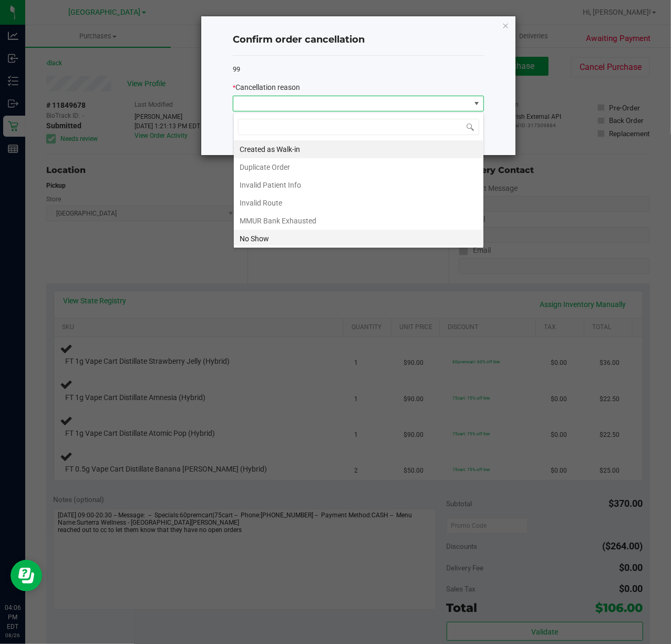  What do you see at coordinates (359, 40) in the screenshot?
I see `h4: Confirm order cancellation` at bounding box center [359, 40].